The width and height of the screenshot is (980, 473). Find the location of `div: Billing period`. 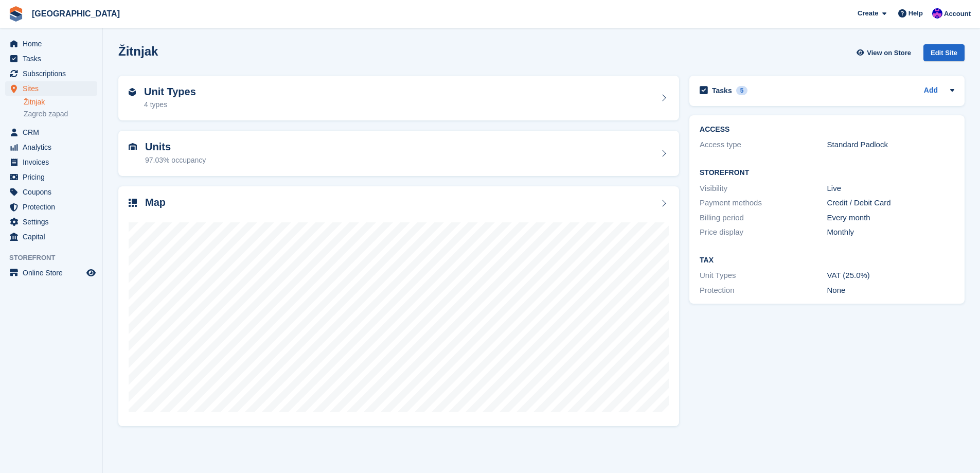

div: Billing period is located at coordinates (763, 218).